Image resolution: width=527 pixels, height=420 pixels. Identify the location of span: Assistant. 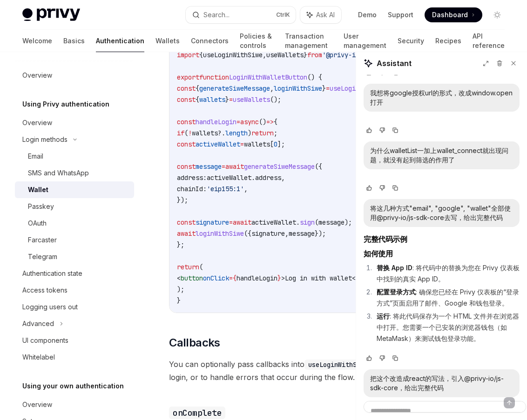
(394, 63).